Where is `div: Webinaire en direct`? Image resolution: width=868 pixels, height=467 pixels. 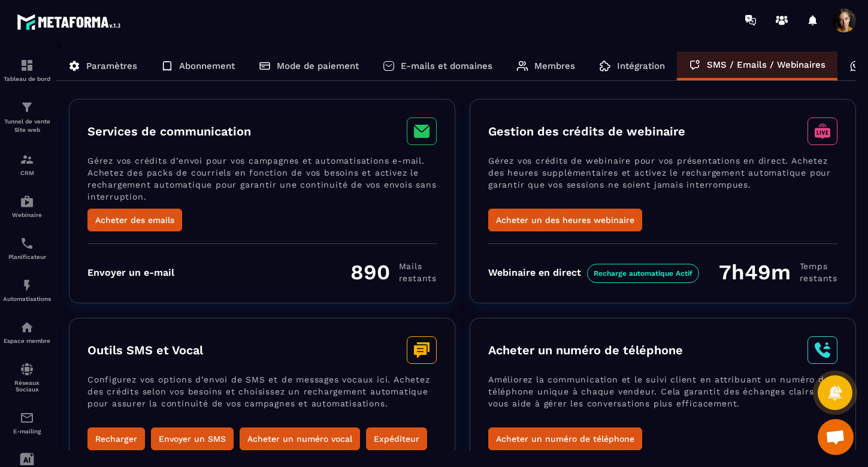 div: Webinaire en direct is located at coordinates (594, 273).